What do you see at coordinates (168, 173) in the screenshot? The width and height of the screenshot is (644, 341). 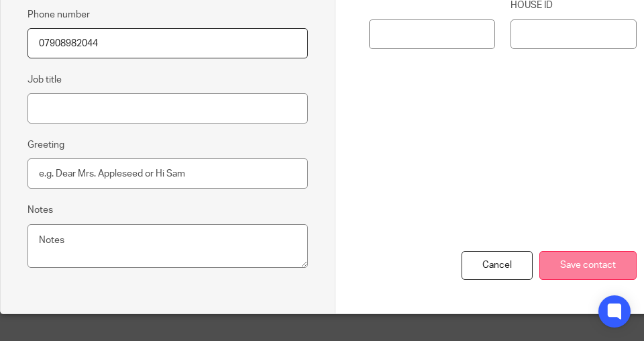 I see `input: e.g. Dear Mrs. Appleseed or Hi Sam` at bounding box center [168, 173].